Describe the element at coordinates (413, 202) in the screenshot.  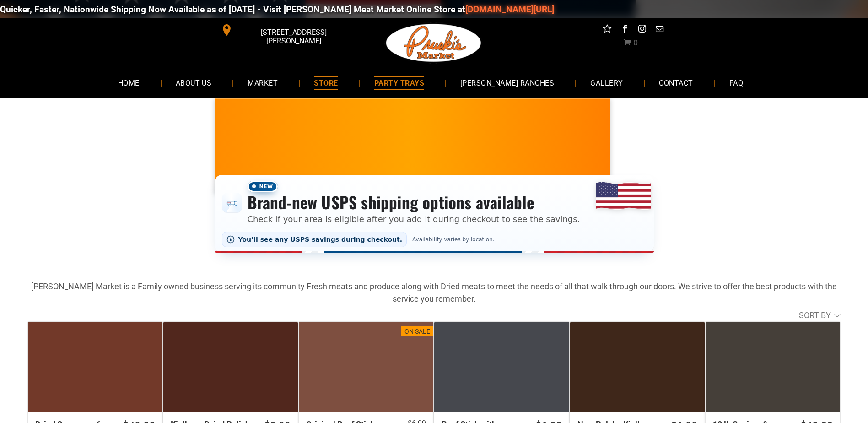
I see `h3: Brand-new USPS shipping options available` at that location.